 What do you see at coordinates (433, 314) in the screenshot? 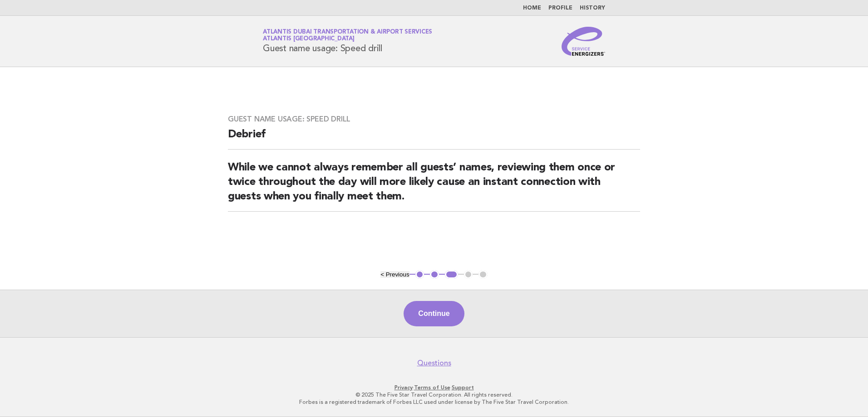
I see `button: Continue` at bounding box center [433, 314].